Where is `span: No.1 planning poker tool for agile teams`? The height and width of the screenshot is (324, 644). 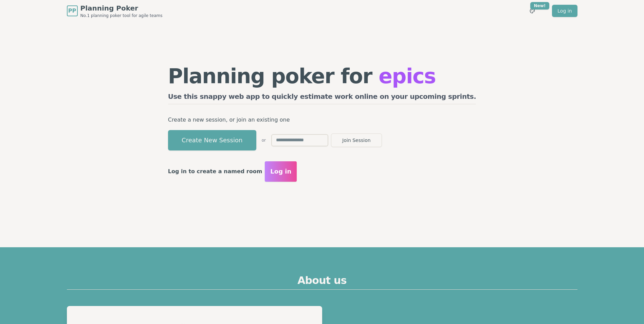
span: No.1 planning poker tool for agile teams is located at coordinates (122, 15).